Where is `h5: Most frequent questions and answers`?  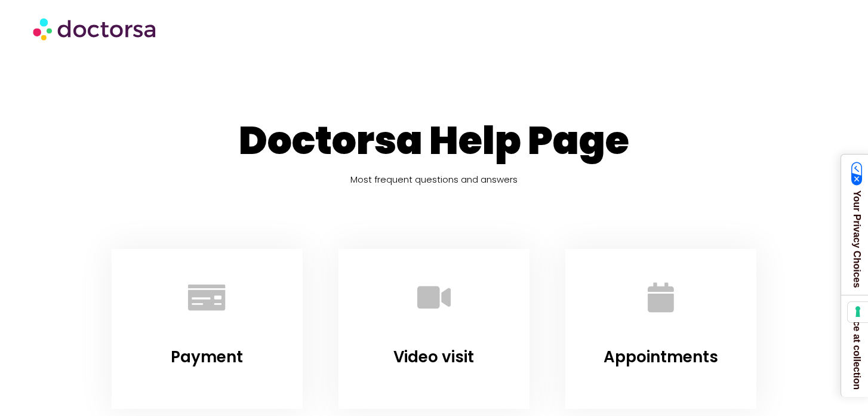 h5: Most frequent questions and answers is located at coordinates (434, 180).